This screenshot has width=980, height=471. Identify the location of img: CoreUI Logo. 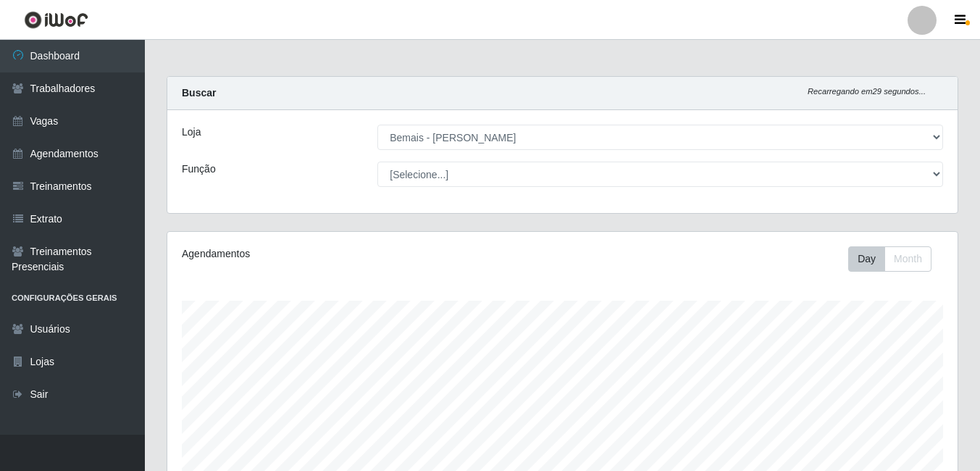
(56, 20).